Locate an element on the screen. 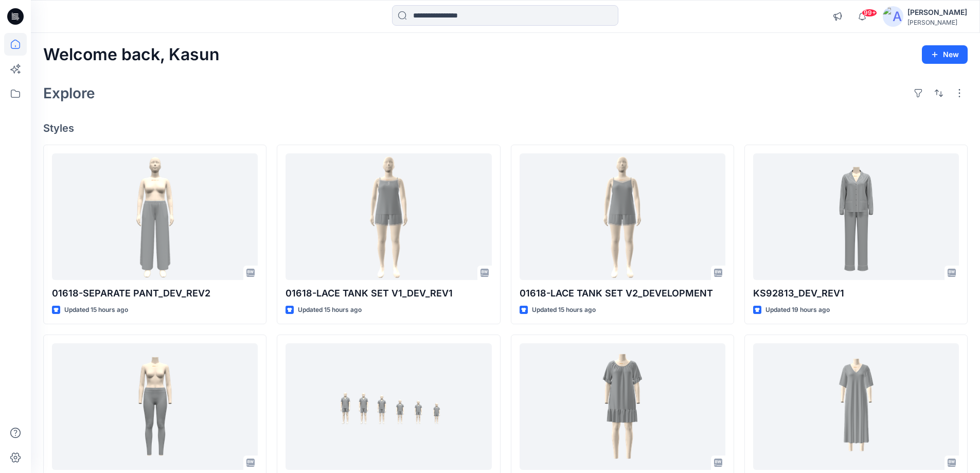 Image resolution: width=980 pixels, height=473 pixels. a: N30076_DEVELOPMENT is located at coordinates (623, 407).